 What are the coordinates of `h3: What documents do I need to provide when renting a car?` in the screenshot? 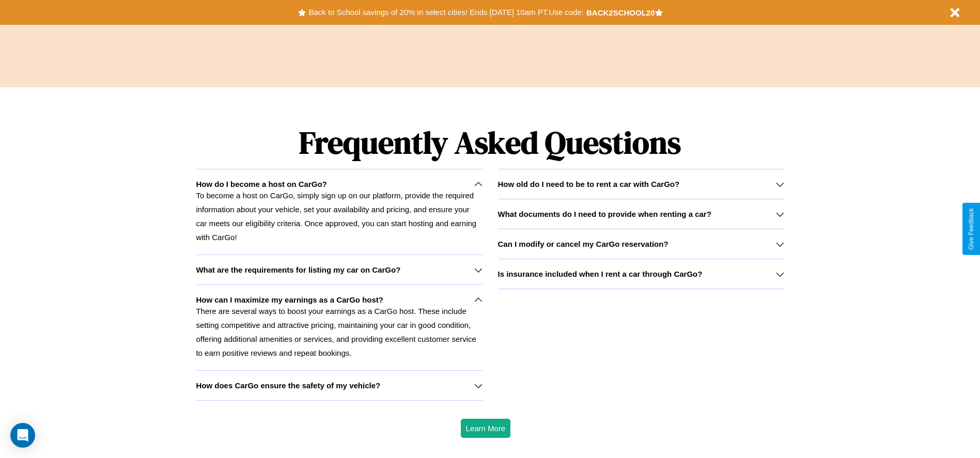 It's located at (604, 213).